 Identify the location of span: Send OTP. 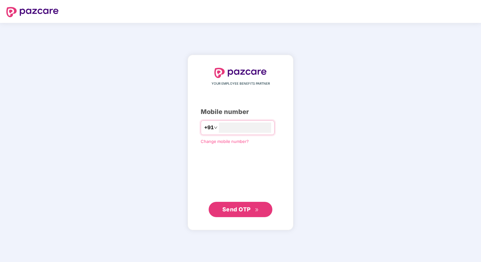
(236, 209).